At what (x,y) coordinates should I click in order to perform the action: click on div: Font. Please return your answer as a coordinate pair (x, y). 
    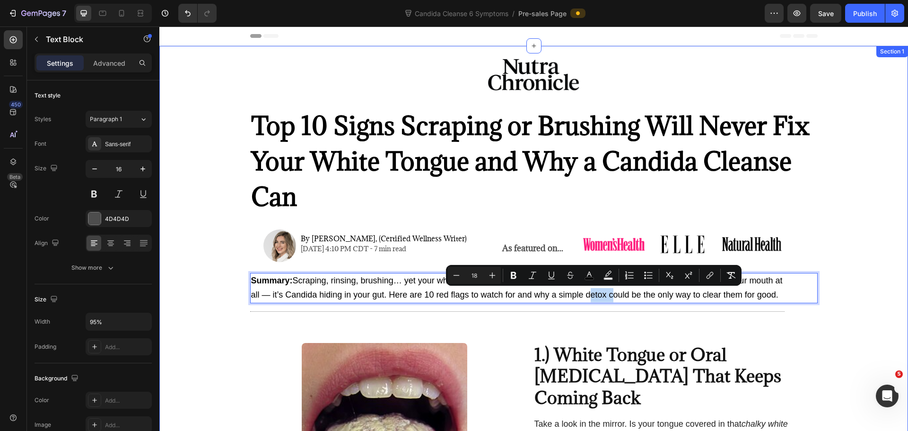
    Looking at the image, I should click on (40, 144).